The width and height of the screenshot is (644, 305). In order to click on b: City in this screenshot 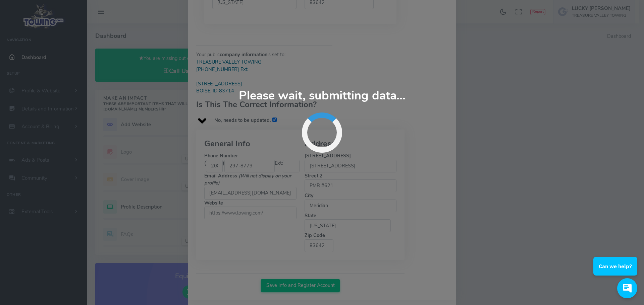, I will do `click(309, 195)`.